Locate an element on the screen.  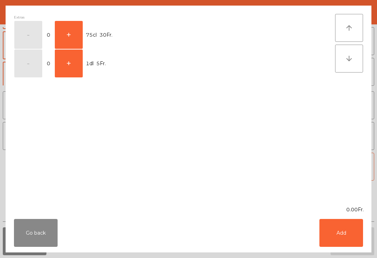
button: Add is located at coordinates (341, 233).